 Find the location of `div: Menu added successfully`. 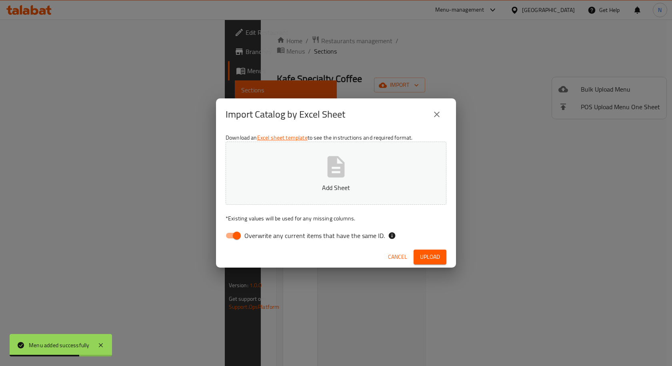

div: Menu added successfully is located at coordinates (59, 345).